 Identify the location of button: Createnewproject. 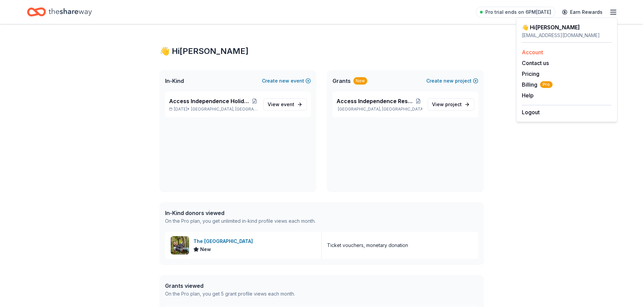
(452, 81).